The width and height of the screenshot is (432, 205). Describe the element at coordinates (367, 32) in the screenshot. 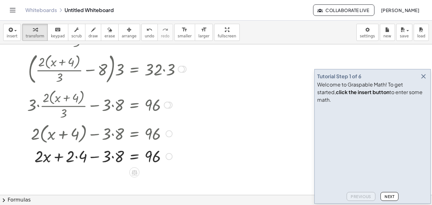

I see `button: settings` at that location.